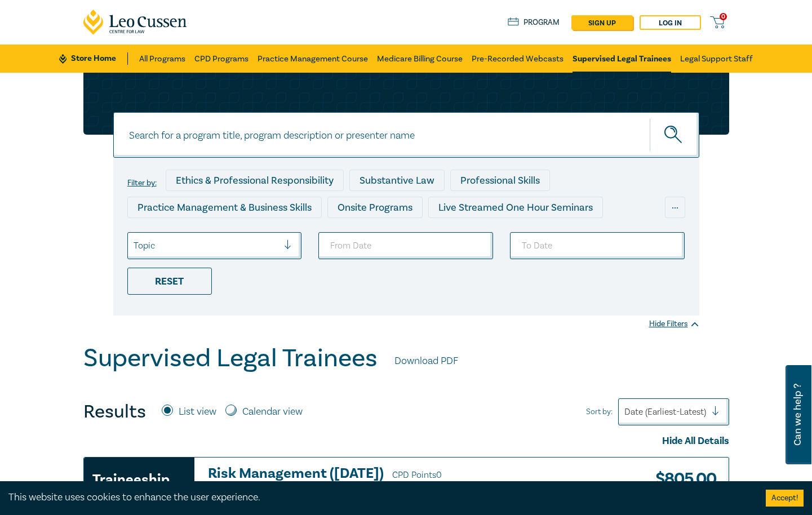 This screenshot has height=515, width=812. What do you see at coordinates (142, 183) in the screenshot?
I see `label: Filter by:` at bounding box center [142, 183].